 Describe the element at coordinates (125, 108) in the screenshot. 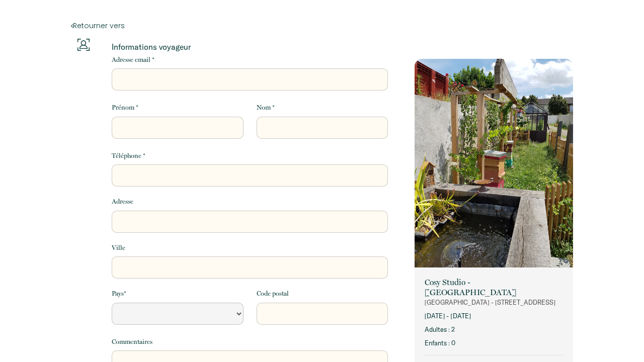

I see `label: Prénom *` at that location.